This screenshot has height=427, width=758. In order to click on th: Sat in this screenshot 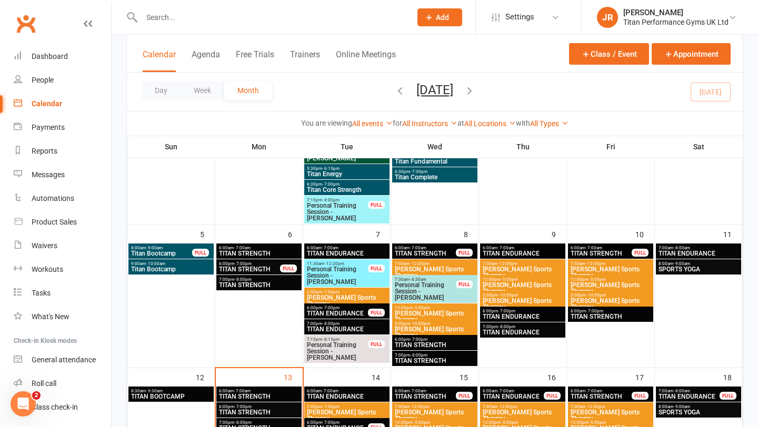, I will do `click(698, 147)`.